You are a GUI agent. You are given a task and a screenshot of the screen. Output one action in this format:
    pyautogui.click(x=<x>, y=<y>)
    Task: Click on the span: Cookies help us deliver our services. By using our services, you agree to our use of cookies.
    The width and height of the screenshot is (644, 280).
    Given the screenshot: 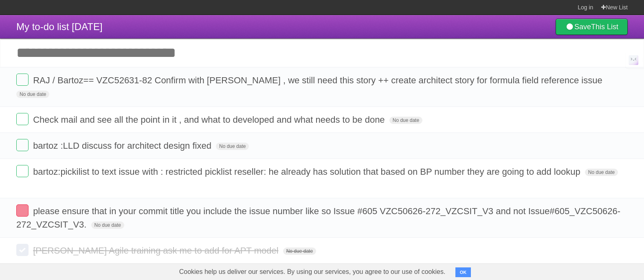 What is the action you would take?
    pyautogui.click(x=312, y=272)
    